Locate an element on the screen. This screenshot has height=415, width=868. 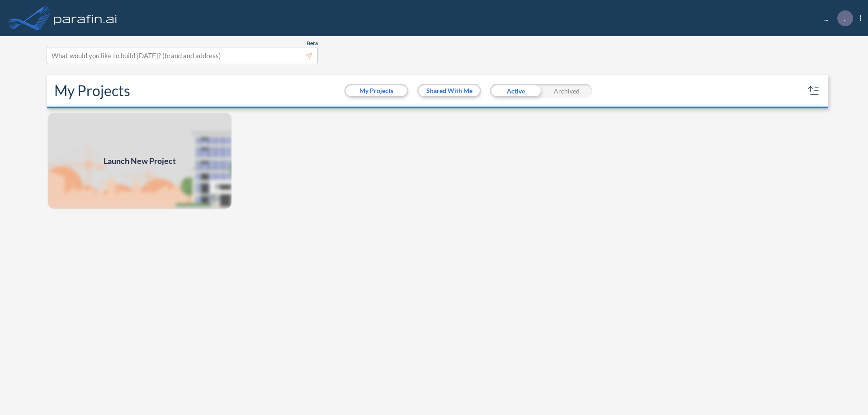
button: Shared With Me is located at coordinates (449, 91).